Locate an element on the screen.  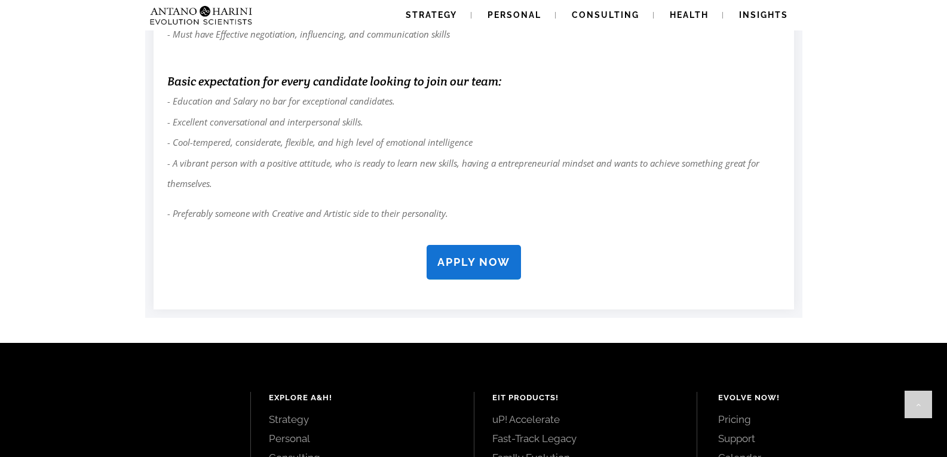
span: Health is located at coordinates (689, 15).